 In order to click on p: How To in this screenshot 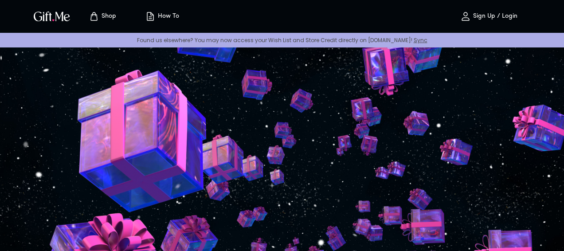, I will do `click(167, 16)`.